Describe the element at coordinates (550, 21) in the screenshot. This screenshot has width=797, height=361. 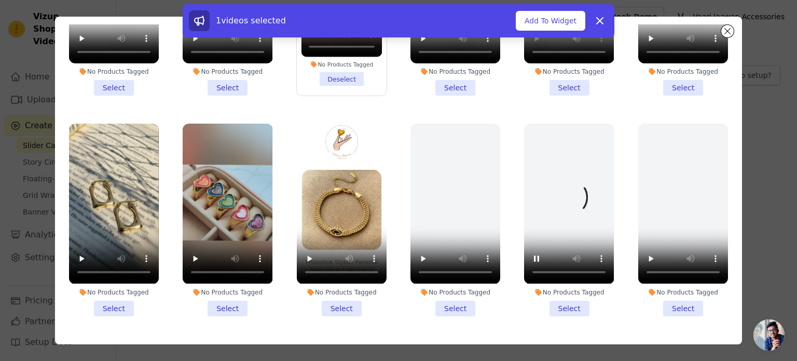
I see `button: Add To Widget` at that location.